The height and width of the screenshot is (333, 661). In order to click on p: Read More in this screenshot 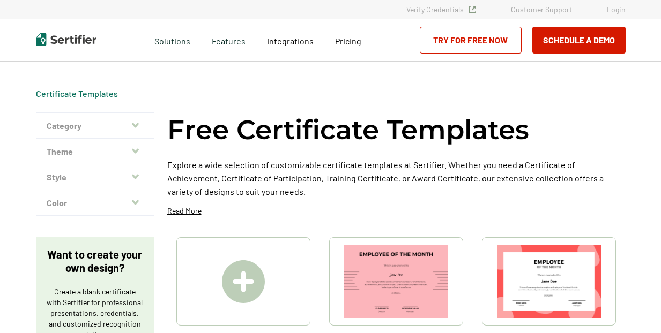, I will do `click(184, 211)`.